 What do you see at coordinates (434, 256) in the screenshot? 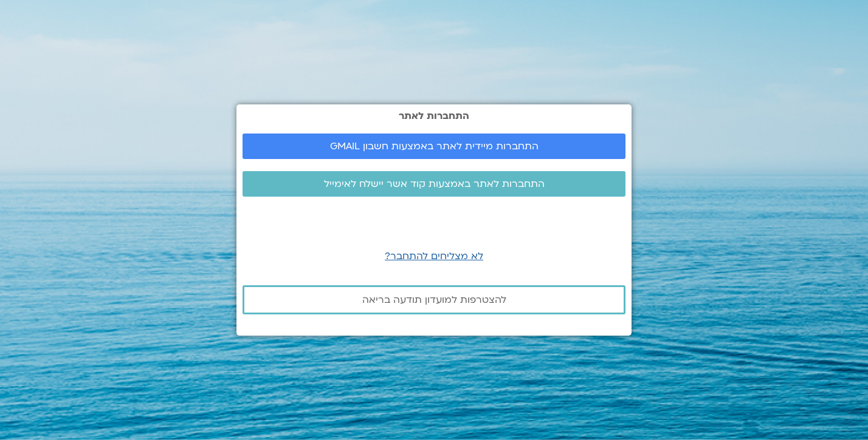
I see `span: לא מצליחים להתחבר?` at bounding box center [434, 256].